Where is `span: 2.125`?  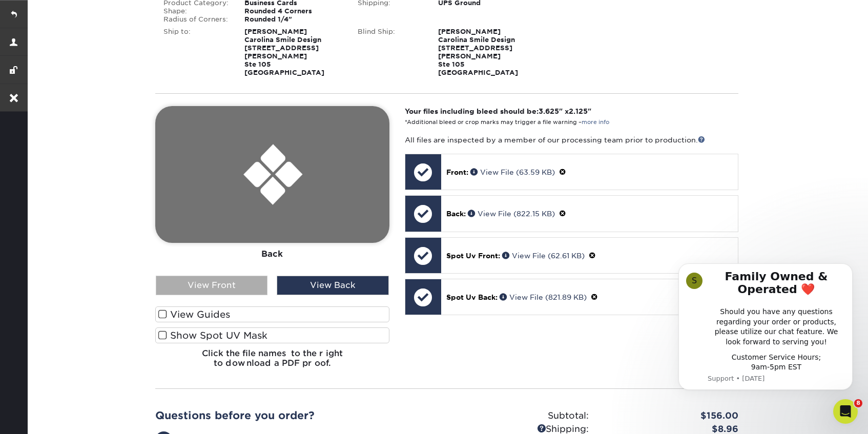
span: 2.125 is located at coordinates (578, 111).